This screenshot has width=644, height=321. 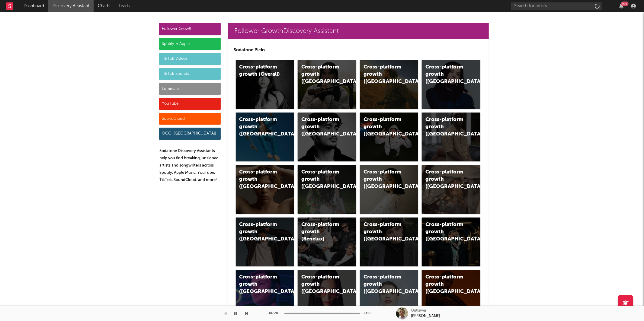 What do you see at coordinates (190, 59) in the screenshot?
I see `div: TikTok Videos` at bounding box center [190, 59].